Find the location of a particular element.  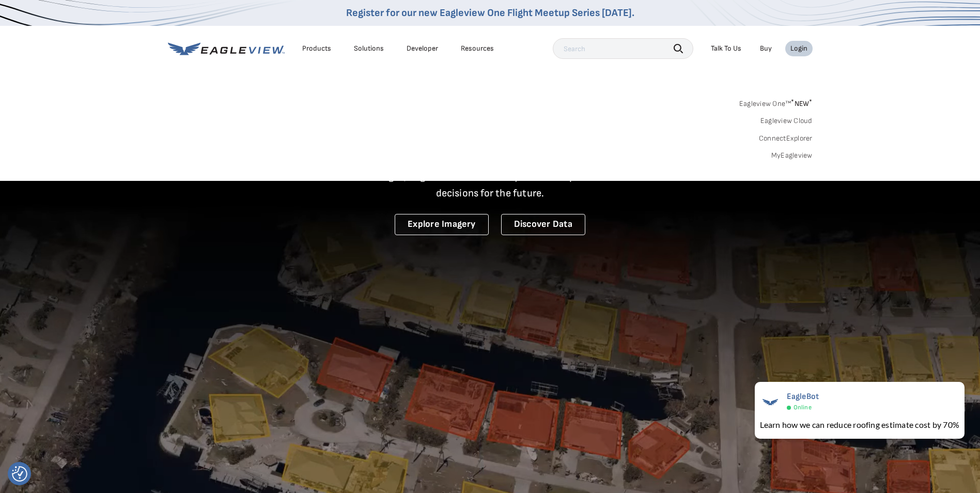

span: EagleBot is located at coordinates (802, 397).